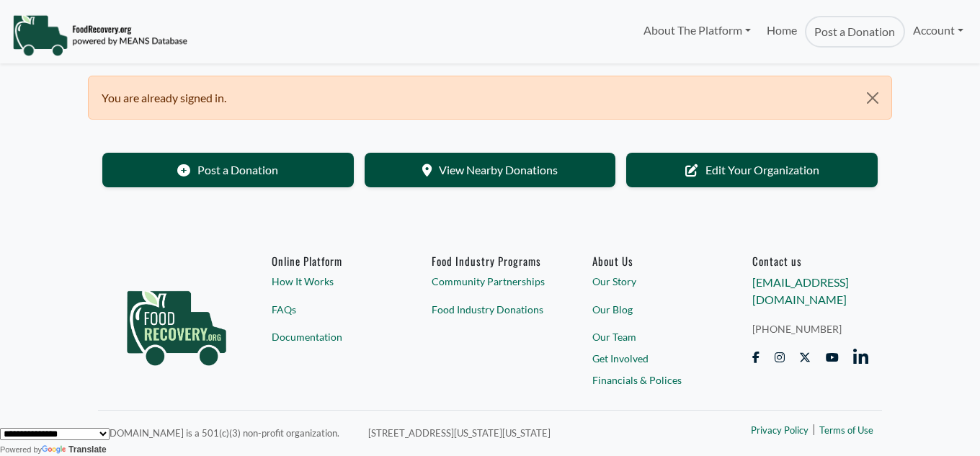 This screenshot has height=456, width=980. Describe the element at coordinates (329, 261) in the screenshot. I see `h6: Online Platform` at that location.